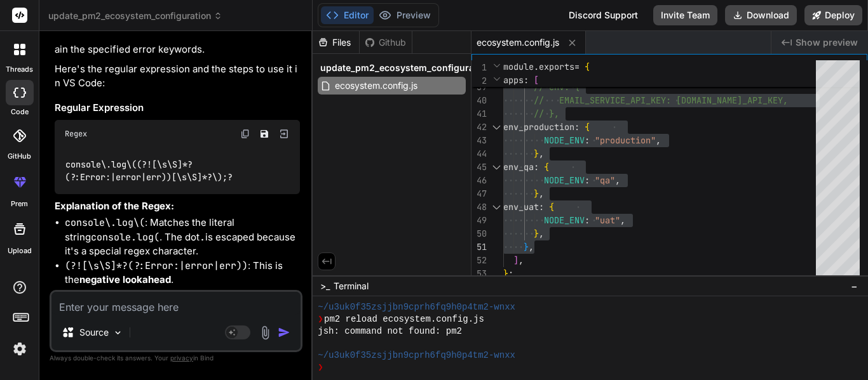 This screenshot has width=868, height=380. I want to click on div: 49, so click(479, 220).